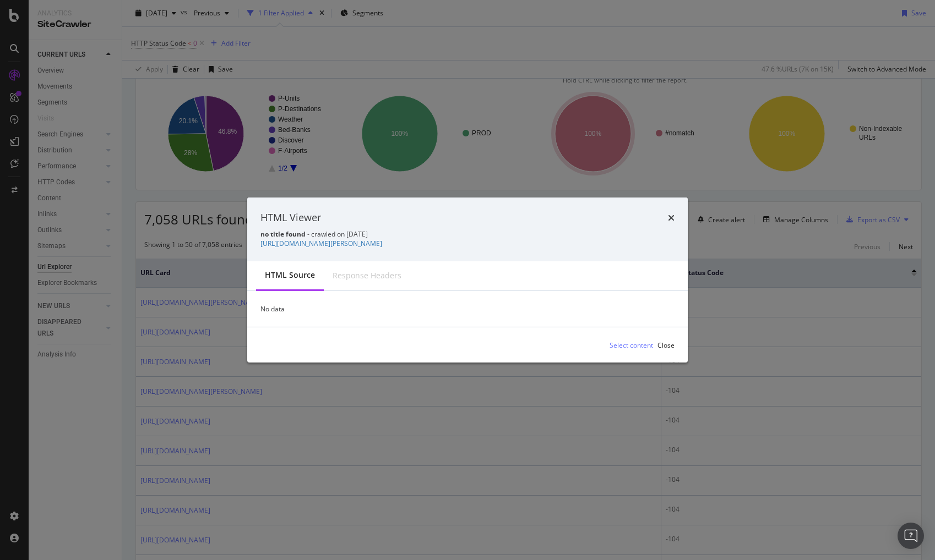 The width and height of the screenshot is (935, 560). Describe the element at coordinates (468, 309) in the screenshot. I see `div: No data` at that location.